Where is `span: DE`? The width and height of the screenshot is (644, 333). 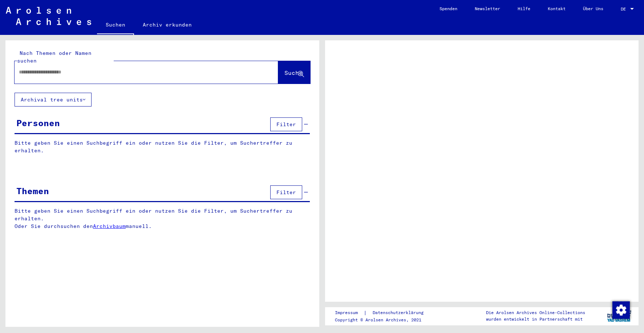
span: DE is located at coordinates (625, 9).